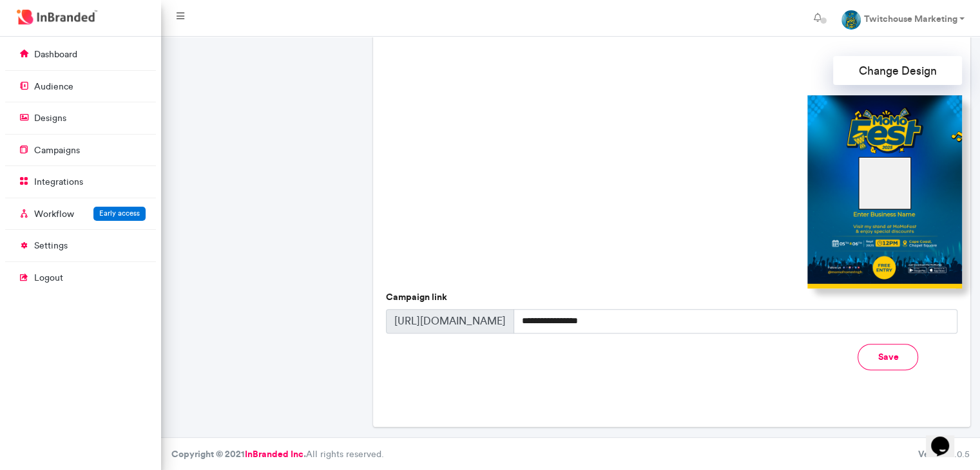 The height and width of the screenshot is (470, 980). What do you see at coordinates (54, 87) in the screenshot?
I see `p: audience` at bounding box center [54, 87].